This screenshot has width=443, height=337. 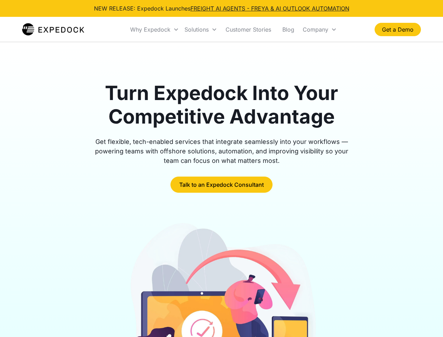 What do you see at coordinates (53, 29) in the screenshot?
I see `a: home` at bounding box center [53, 29].